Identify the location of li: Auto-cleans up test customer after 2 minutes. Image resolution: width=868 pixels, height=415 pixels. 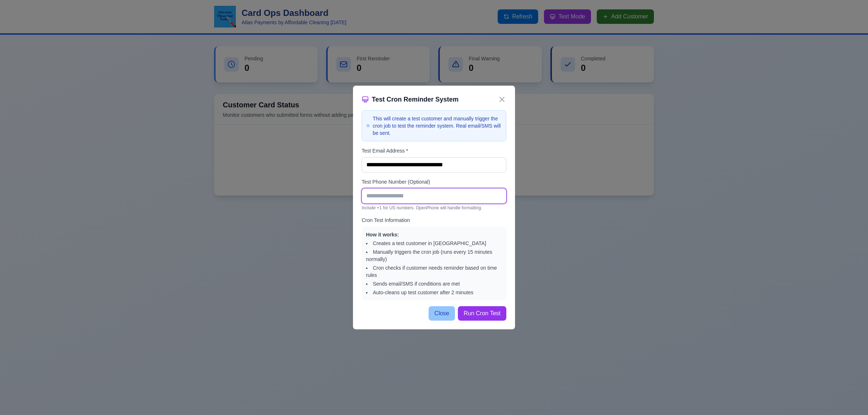
(434, 293).